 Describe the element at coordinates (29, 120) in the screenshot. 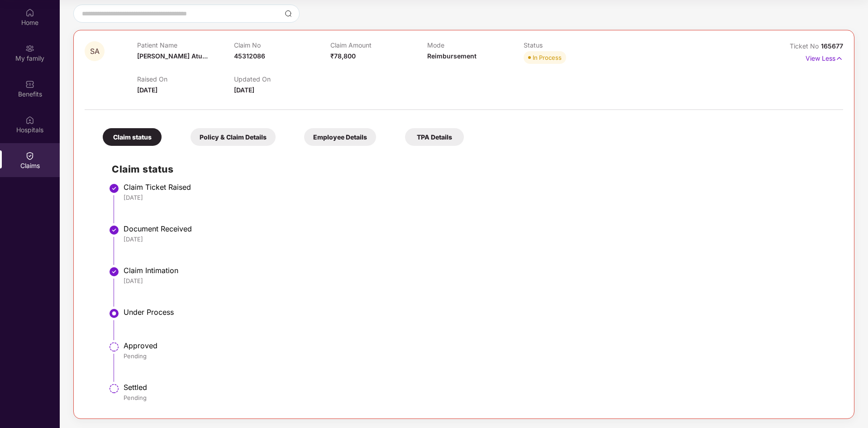

I see `img: svg+xml;base64,PHN2ZyBpZD0iSG9zcGl0YWxzIiB4bWxucz0iaHR0cDovL3d3dy53My5vcmcvMjAwMC9zdmciIHdpZHRoPS...` at that location.